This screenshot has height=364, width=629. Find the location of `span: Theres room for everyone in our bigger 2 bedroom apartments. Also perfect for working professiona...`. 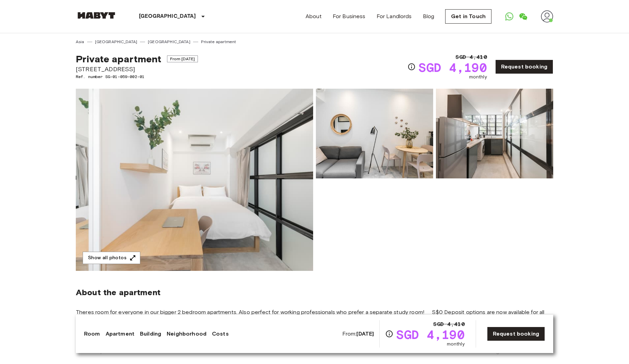

span: Theres room for everyone in our bigger 2 bedroom apartments. Also perfect for working professiona... is located at coordinates (314, 316).